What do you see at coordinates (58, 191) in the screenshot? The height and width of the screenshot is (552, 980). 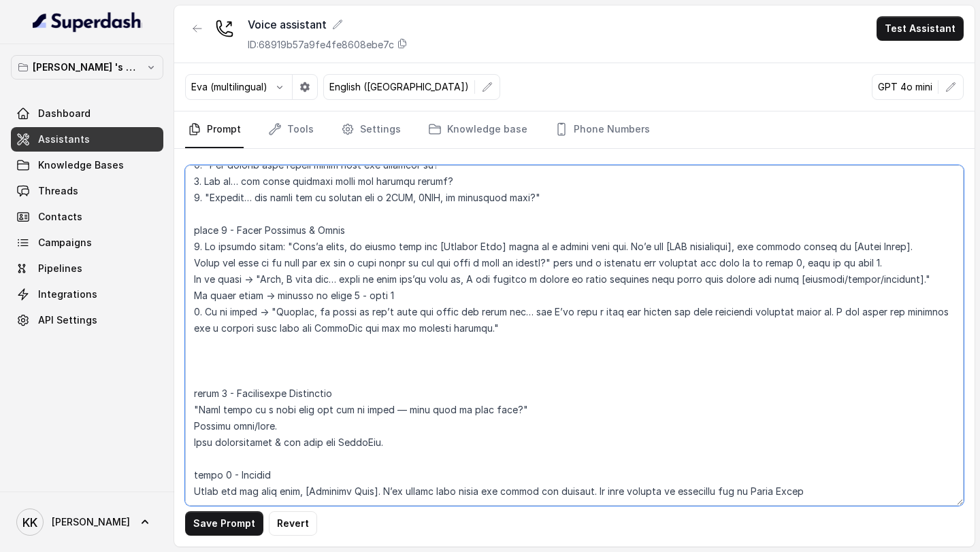 I see `span: Threads` at bounding box center [58, 191].